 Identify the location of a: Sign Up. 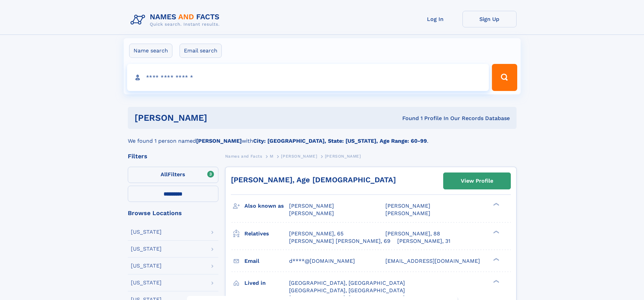
(490, 19).